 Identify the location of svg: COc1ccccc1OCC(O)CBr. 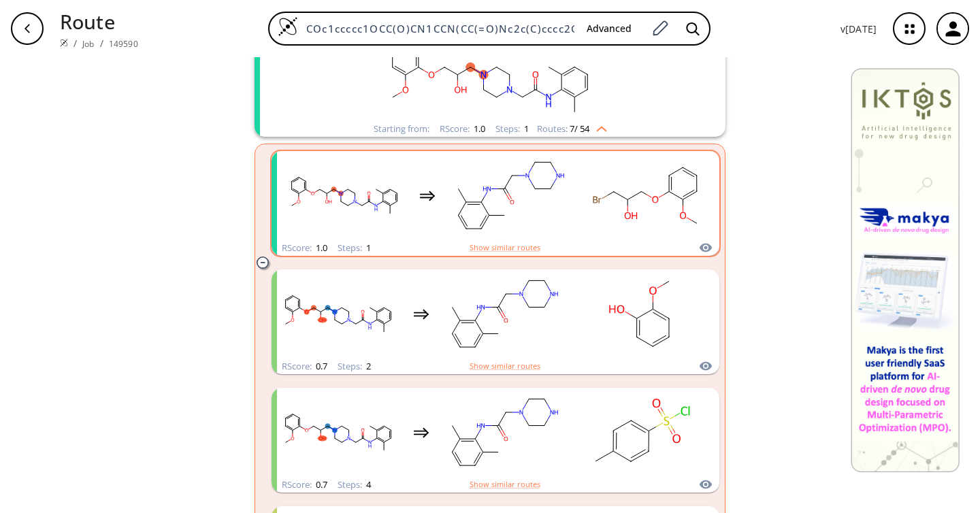
(647, 195).